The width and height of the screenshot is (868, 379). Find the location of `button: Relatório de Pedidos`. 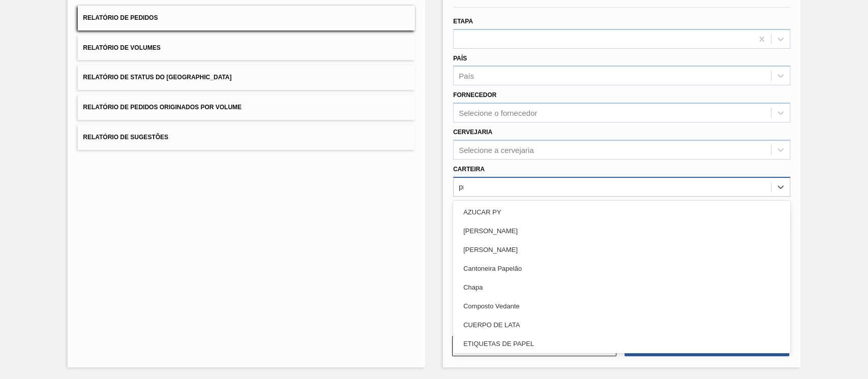

button: Relatório de Pedidos is located at coordinates (246, 18).